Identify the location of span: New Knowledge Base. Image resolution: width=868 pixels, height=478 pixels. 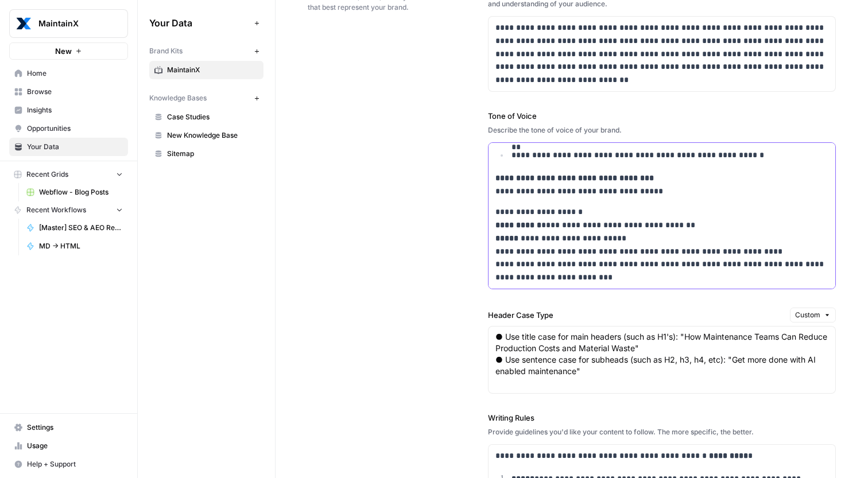
(212, 135).